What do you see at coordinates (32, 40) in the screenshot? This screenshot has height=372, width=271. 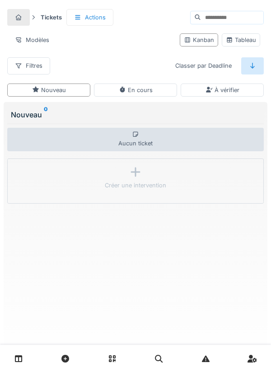 I see `div: Modèles` at bounding box center [32, 40].